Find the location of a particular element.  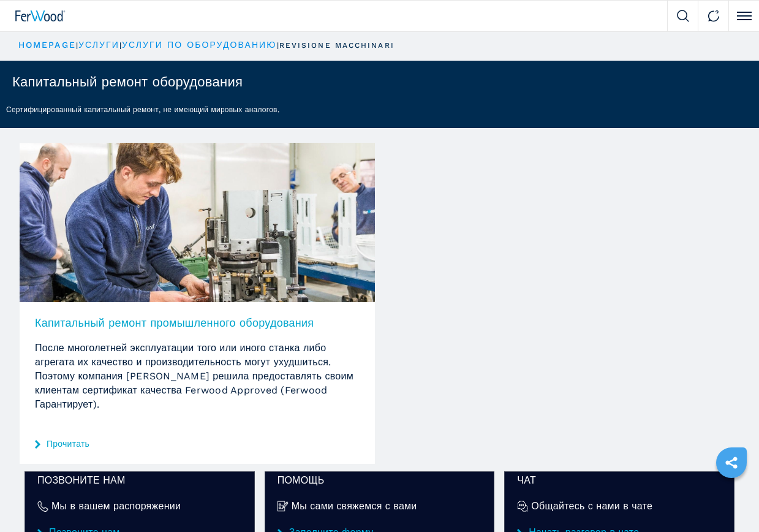

img: Ferwood is located at coordinates (41, 16).